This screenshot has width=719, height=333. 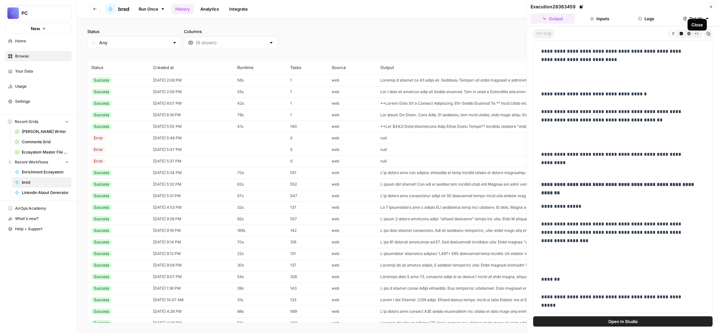 I want to click on img: PC Logo, so click(x=13, y=13).